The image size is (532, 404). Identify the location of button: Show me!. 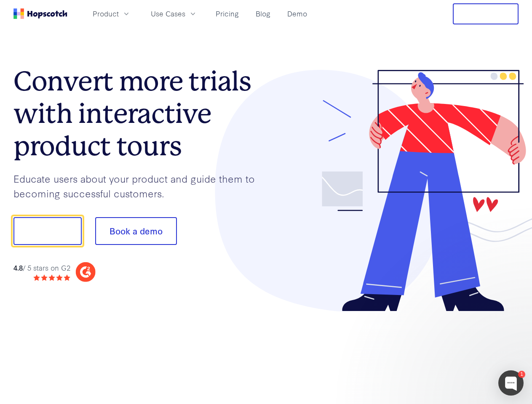
(47, 231).